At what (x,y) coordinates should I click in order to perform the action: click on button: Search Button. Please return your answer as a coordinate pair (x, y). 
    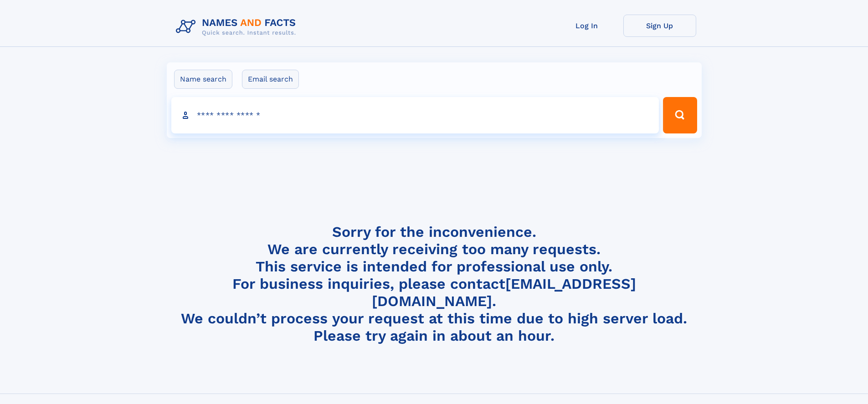
    Looking at the image, I should click on (680, 115).